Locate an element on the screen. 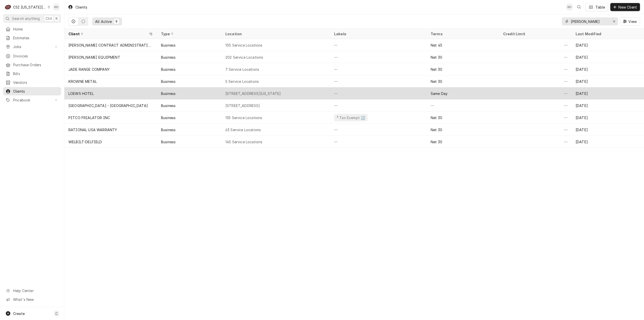 This screenshot has height=320, width=644. span: View is located at coordinates (633, 22).